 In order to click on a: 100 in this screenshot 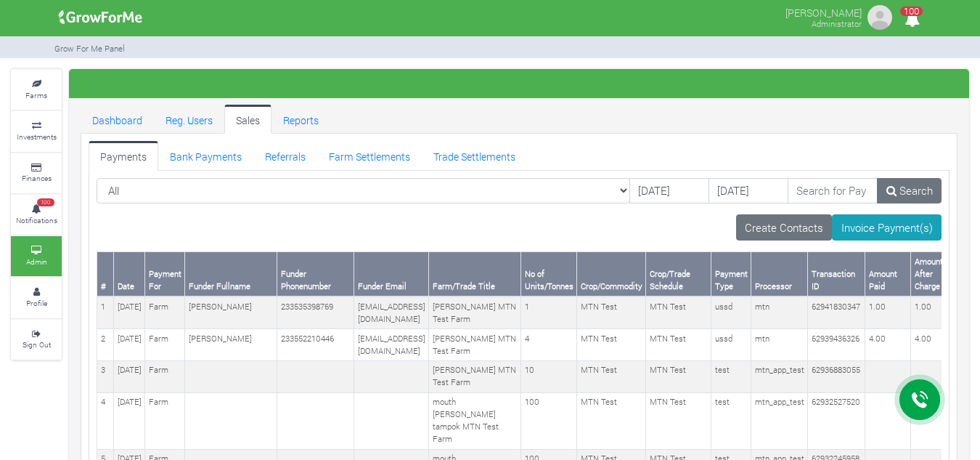, I will do `click(912, 21)`.